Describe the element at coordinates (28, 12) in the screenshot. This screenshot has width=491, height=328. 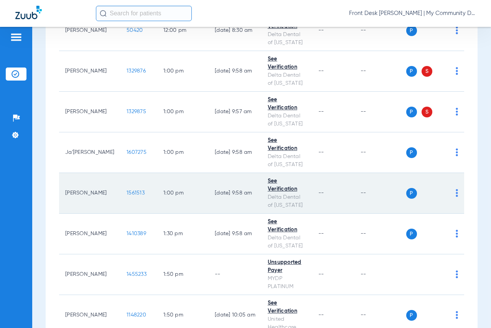
I see `img: Zuub Logo` at that location.